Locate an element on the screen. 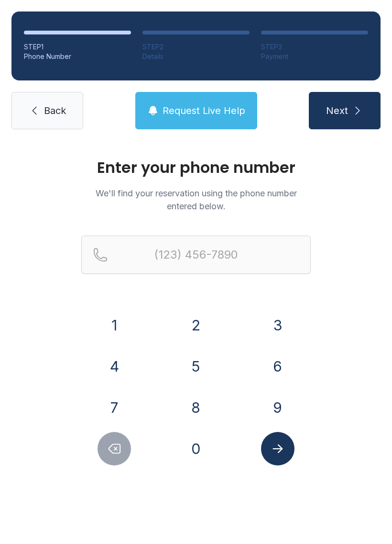 The width and height of the screenshot is (392, 544). button: 1 is located at coordinates (114, 325).